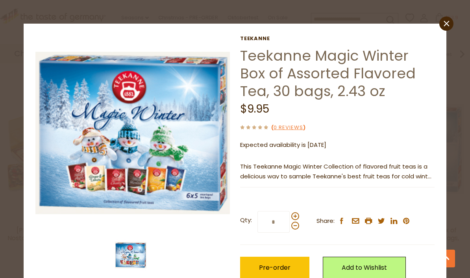 This screenshot has height=278, width=470. What do you see at coordinates (246, 220) in the screenshot?
I see `strong: Qty:` at bounding box center [246, 220].